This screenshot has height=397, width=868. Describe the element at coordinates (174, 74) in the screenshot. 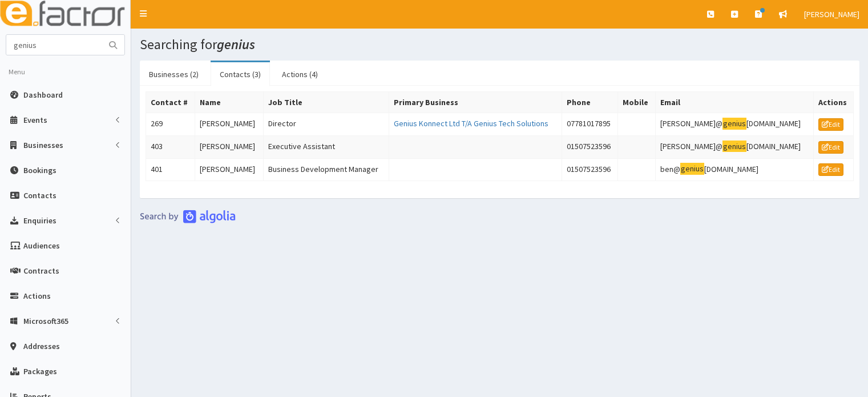

I see `a: Businesses (2)` at that location.